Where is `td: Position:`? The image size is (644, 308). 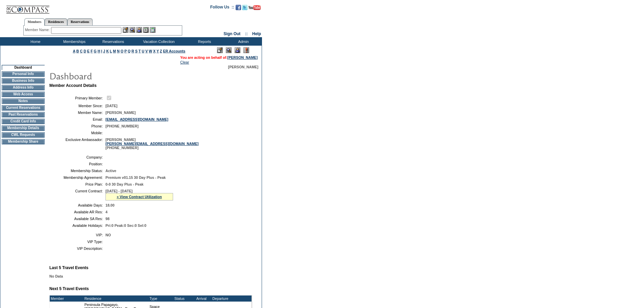
td: Position: is located at coordinates (77, 164).